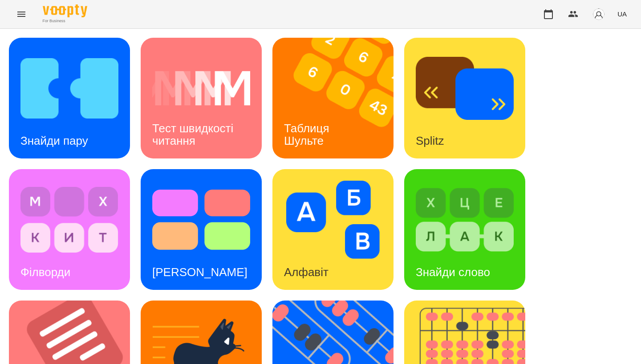 The height and width of the screenshot is (364, 641). I want to click on h3: Філворди, so click(45, 272).